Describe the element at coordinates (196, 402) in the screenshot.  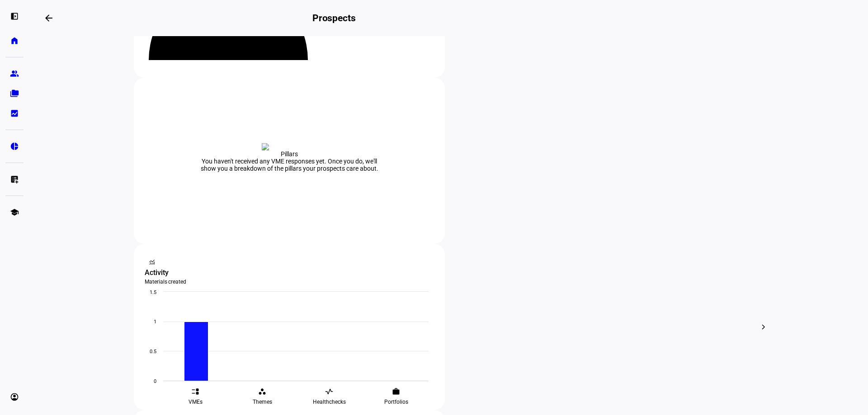
I see `span: VMEs` at that location.